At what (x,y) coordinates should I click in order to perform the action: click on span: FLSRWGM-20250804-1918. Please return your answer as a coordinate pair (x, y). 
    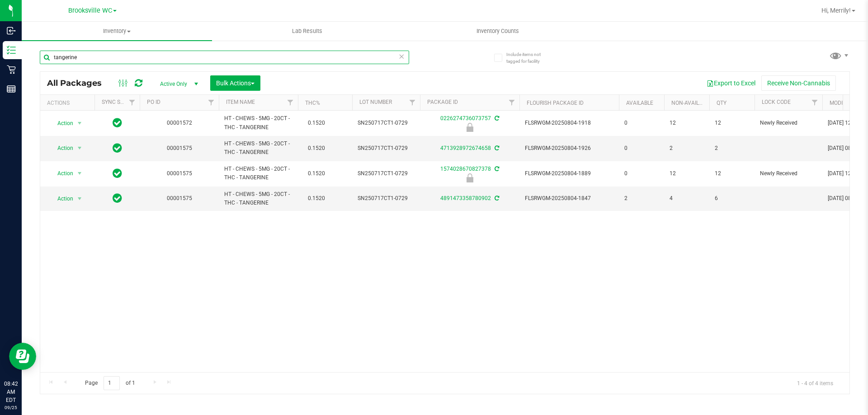
    Looking at the image, I should click on (569, 123).